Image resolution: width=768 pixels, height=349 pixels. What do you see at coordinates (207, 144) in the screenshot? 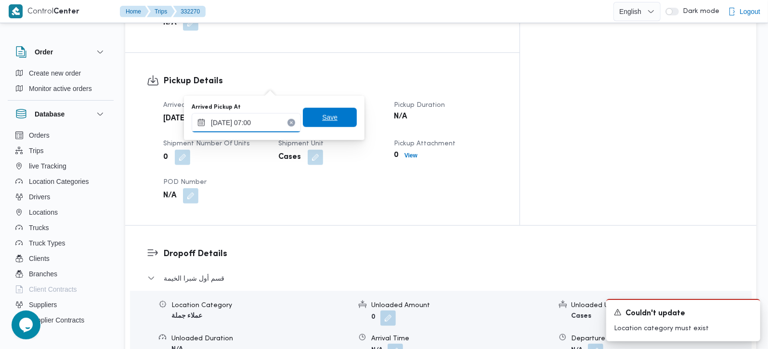
I see `span: Shipment Number of Units` at bounding box center [207, 144].